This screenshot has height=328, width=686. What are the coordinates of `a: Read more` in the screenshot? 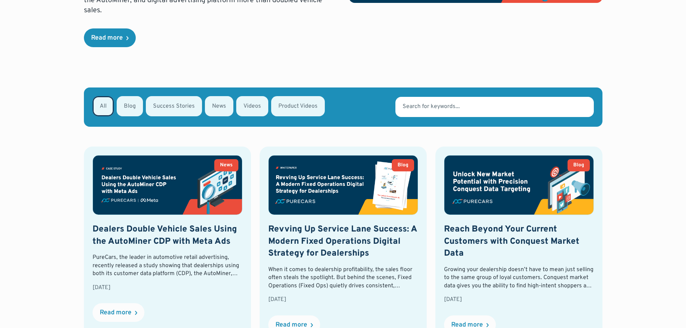 It's located at (110, 38).